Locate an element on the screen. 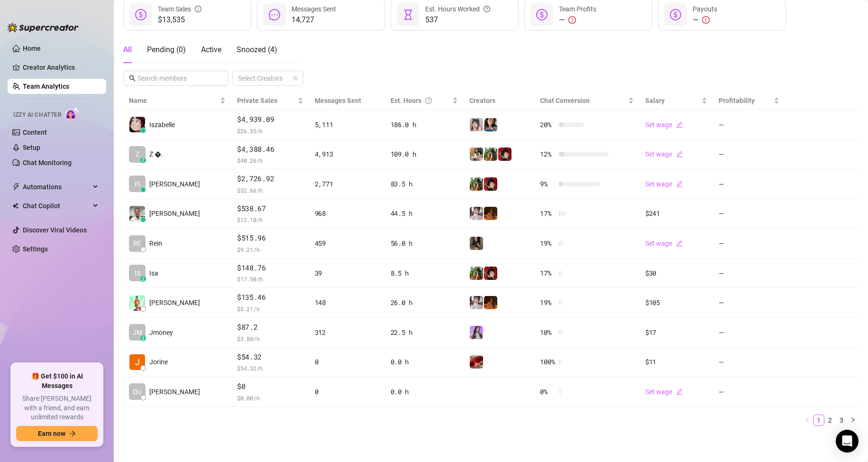  span: $538.67 is located at coordinates (270, 209).